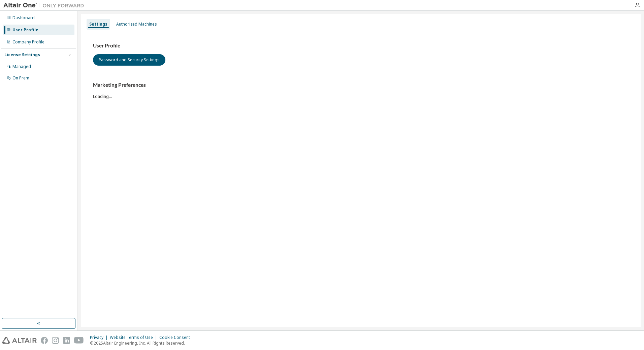 The height and width of the screenshot is (350, 644). What do you see at coordinates (361, 90) in the screenshot?
I see `div: Loading...` at bounding box center [361, 90].